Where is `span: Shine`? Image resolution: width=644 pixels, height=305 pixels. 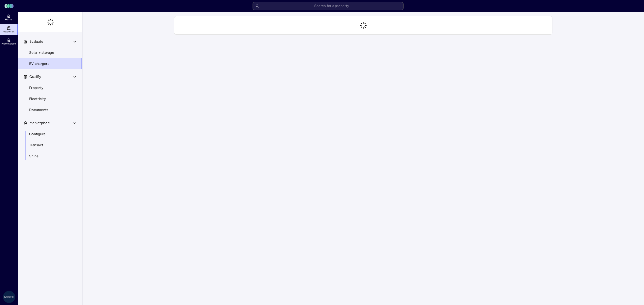
span: Shine is located at coordinates (34, 156).